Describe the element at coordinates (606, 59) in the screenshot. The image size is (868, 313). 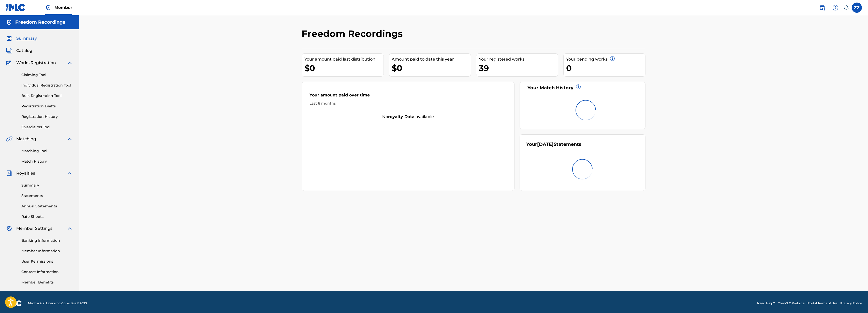
I see `div: Your pending works` at that location.